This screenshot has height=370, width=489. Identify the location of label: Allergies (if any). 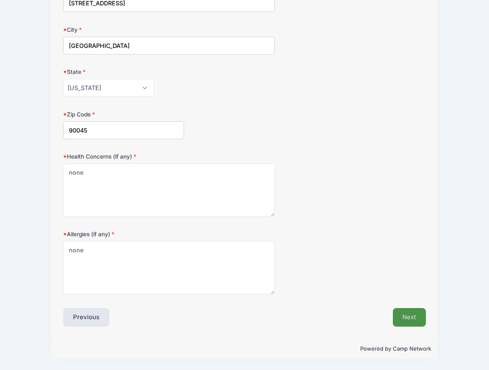
(123, 234).